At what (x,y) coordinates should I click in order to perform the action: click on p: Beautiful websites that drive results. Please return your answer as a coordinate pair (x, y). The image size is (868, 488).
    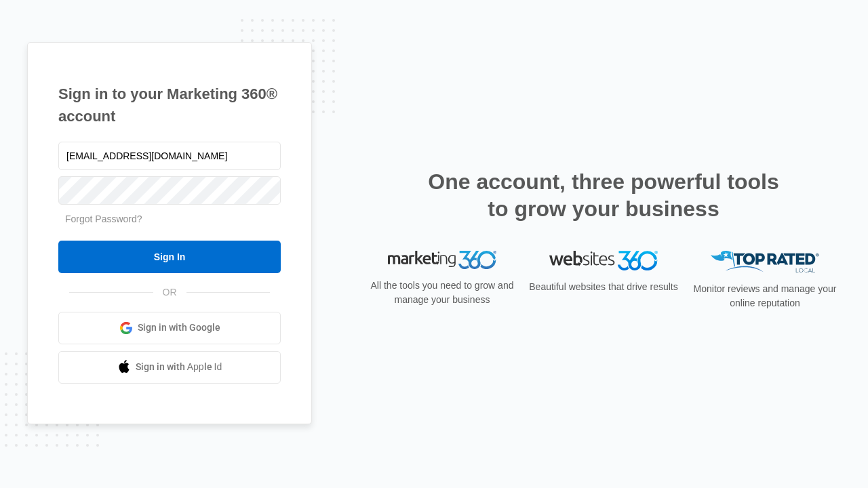
    Looking at the image, I should click on (604, 287).